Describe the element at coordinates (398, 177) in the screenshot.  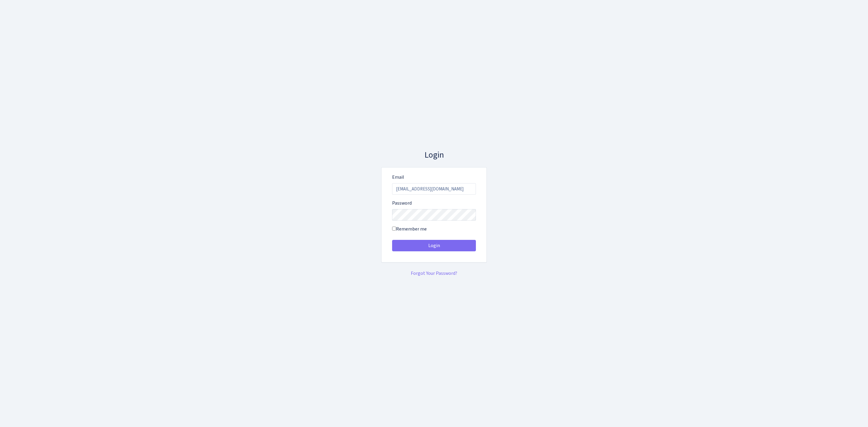
I see `label: Email` at that location.